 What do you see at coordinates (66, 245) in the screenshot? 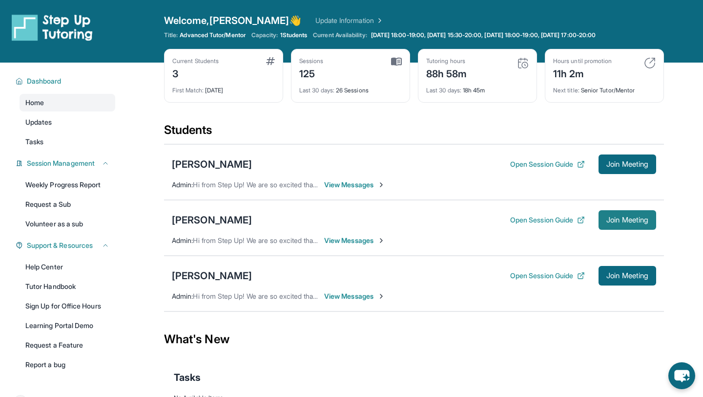
I see `button: Support & Resources` at bounding box center [66, 245].